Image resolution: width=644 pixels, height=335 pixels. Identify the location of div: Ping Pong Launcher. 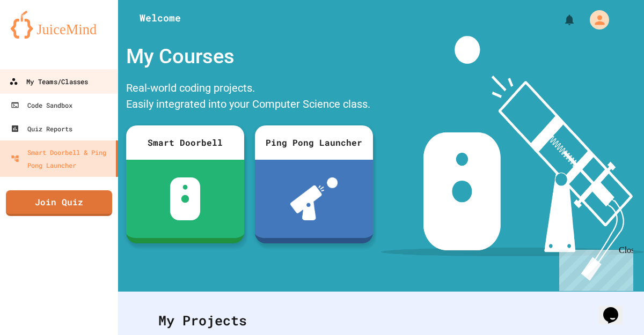
(314, 143).